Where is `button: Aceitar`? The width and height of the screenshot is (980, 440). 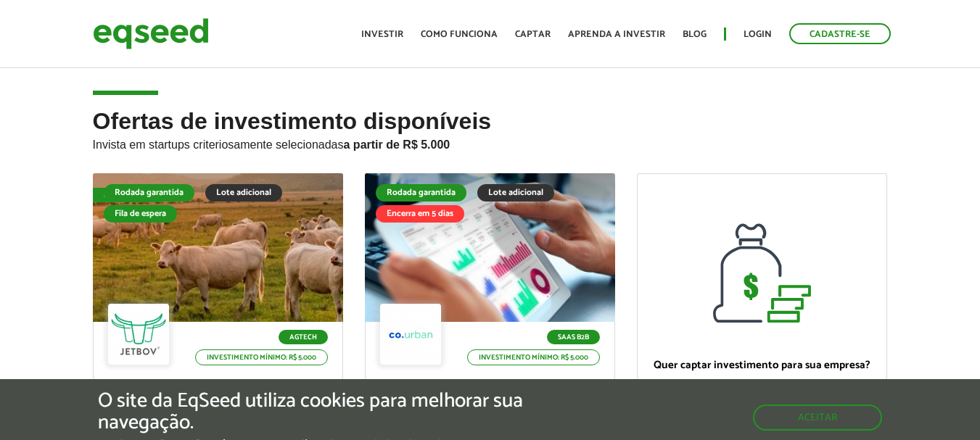
button: Aceitar is located at coordinates (817, 417).